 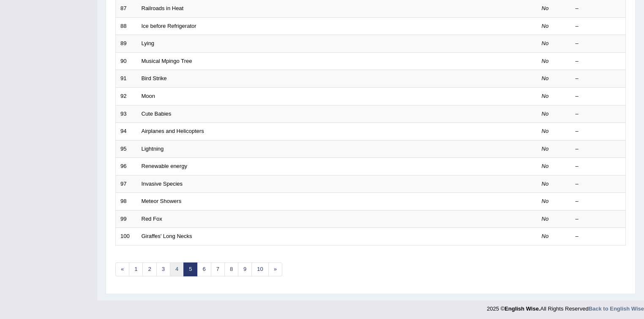 What do you see at coordinates (126, 114) in the screenshot?
I see `td: 93` at bounding box center [126, 114].